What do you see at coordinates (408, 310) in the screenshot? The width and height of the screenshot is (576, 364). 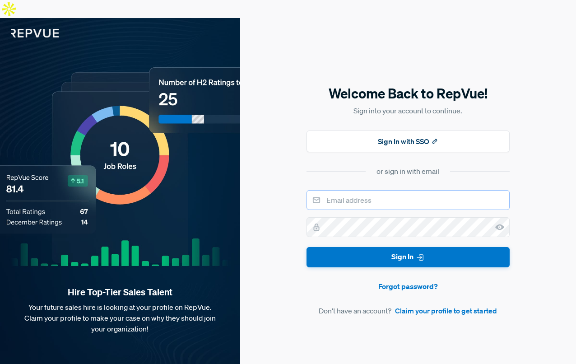 I see `article: Don't have an account?` at bounding box center [408, 310].